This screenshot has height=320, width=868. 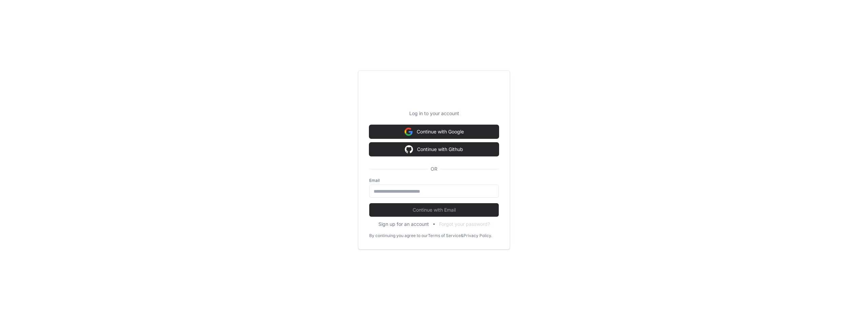 I want to click on div: By continuing you agree to our, so click(x=398, y=236).